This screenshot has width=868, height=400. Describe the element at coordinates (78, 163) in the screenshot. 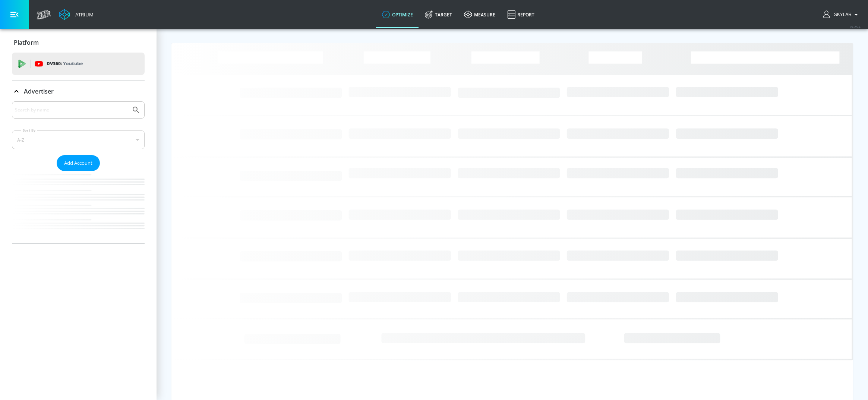

I see `span: Add Account` at that location.